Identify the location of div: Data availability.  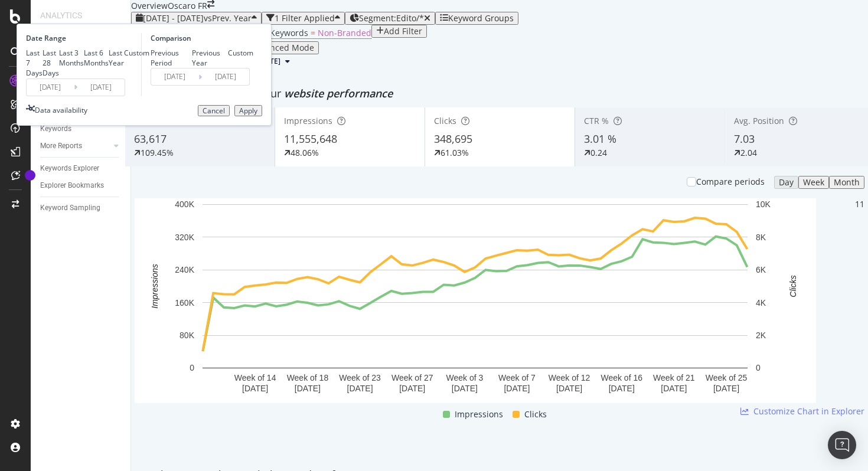
(61, 110).